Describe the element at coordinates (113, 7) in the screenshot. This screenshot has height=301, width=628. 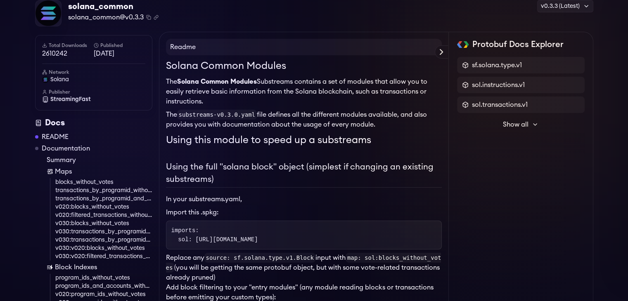
I see `div: solana_common` at that location.